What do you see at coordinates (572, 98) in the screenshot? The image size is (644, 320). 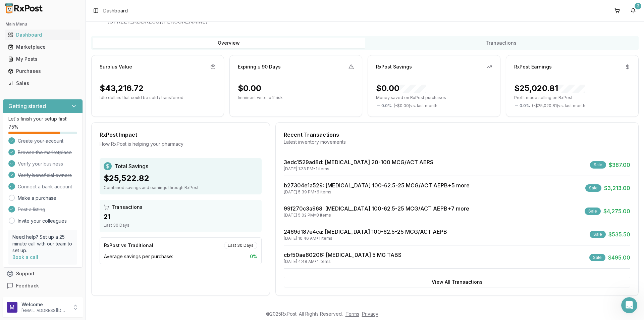 I see `p: Profit made selling on RxPost` at bounding box center [572, 98].